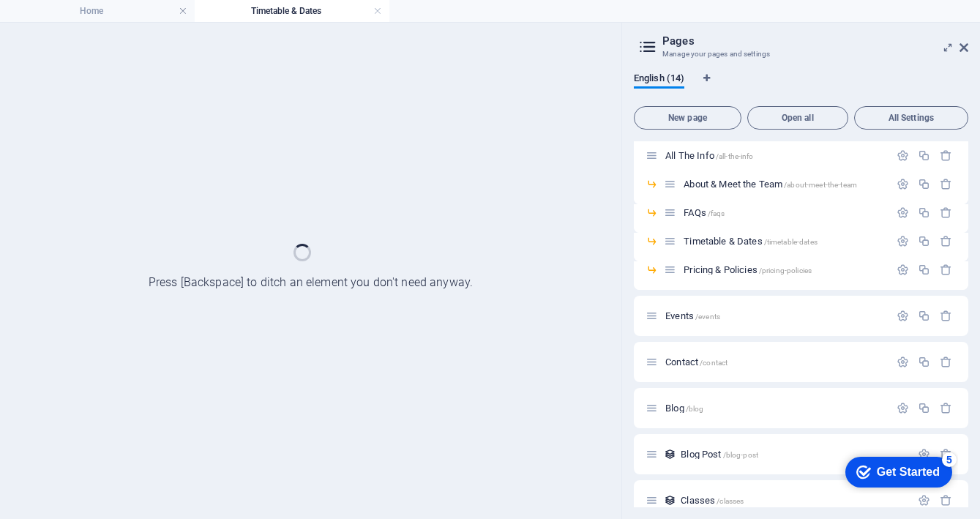  Describe the element at coordinates (659, 80) in the screenshot. I see `span: English (14)` at that location.